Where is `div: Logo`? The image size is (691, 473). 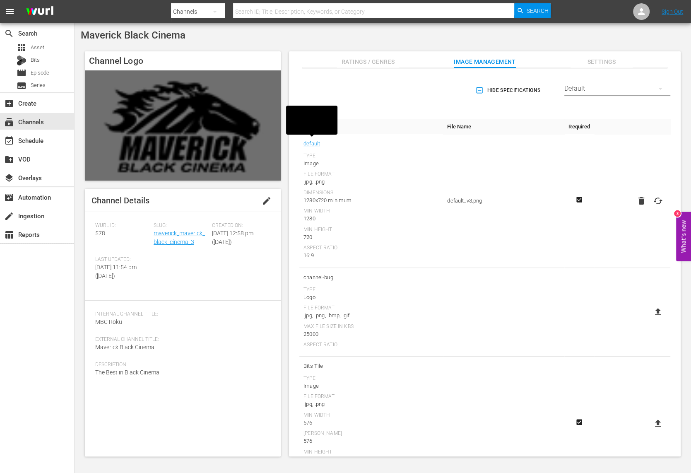
div: Logo is located at coordinates (371, 297).